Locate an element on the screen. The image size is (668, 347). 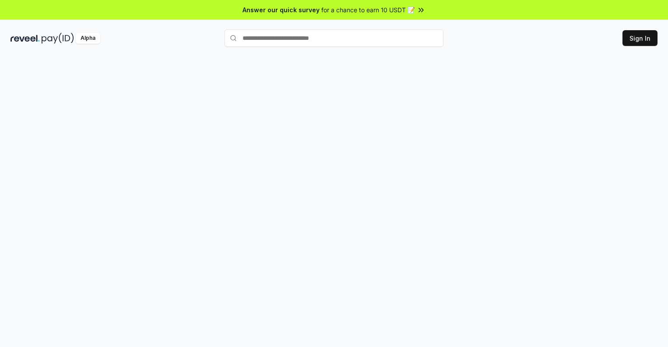
span: Answer our quick survey is located at coordinates (281, 10).